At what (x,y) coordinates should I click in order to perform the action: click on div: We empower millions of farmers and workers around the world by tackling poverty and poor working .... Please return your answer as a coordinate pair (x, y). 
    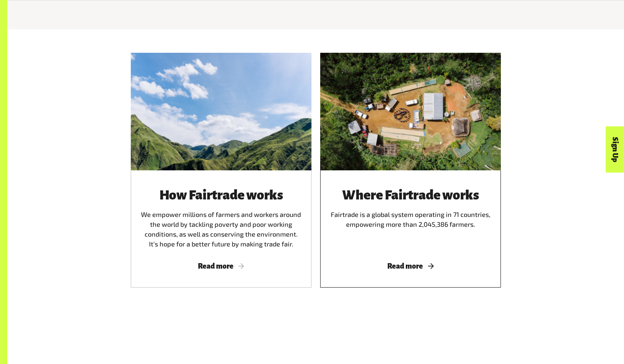
    Looking at the image, I should click on (221, 219).